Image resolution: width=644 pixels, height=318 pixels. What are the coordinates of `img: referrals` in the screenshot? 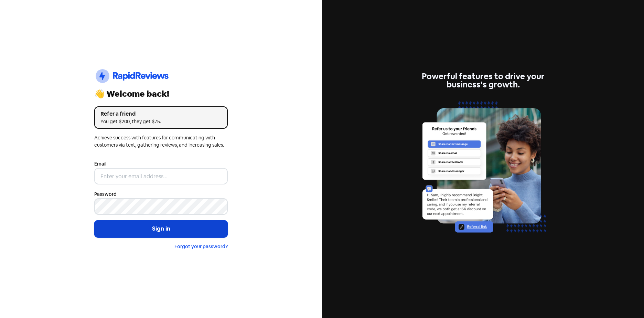 It's located at (483, 171).